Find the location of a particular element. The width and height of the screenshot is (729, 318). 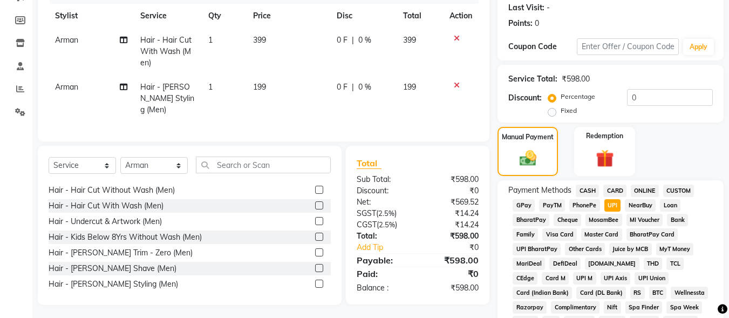

div: Hair - Hair Cut With Wash (Men) is located at coordinates (106, 206).